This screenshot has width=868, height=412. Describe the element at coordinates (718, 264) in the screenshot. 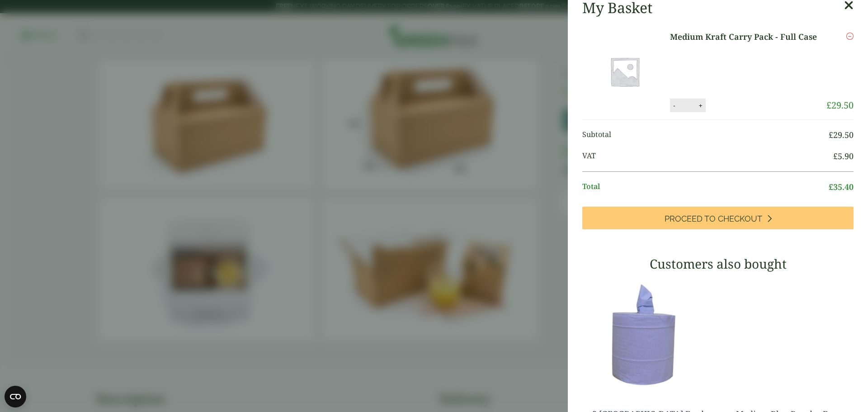

I see `h3: Customers also bought` at that location.